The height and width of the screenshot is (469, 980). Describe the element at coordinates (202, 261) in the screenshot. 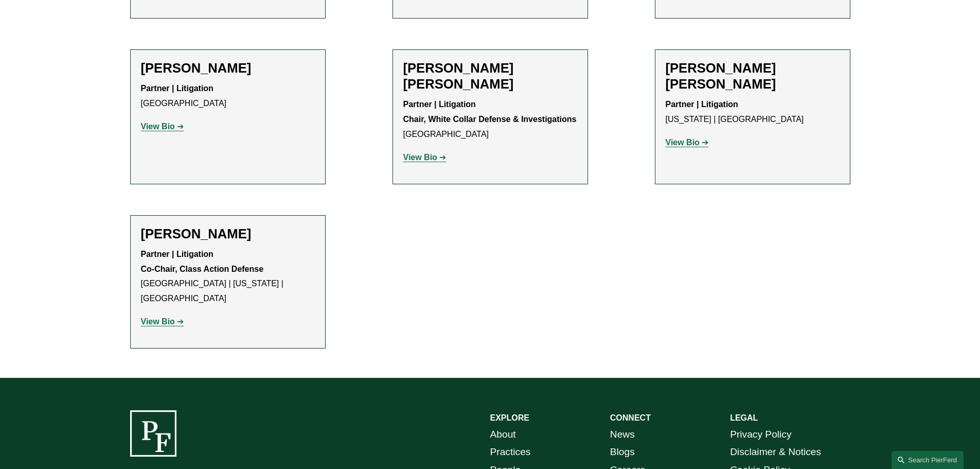

I see `strong: Partner | Litigation Co-Chair, Class Action Defense` at that location.